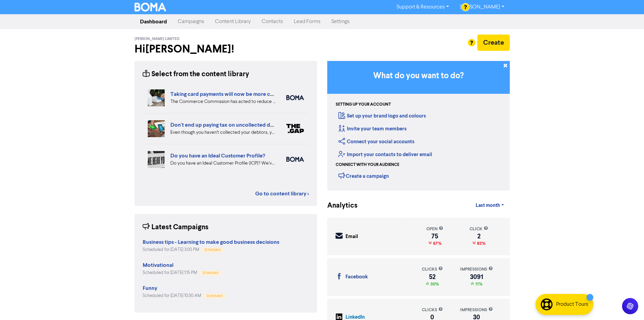  I want to click on strong: Motivational, so click(157, 265).